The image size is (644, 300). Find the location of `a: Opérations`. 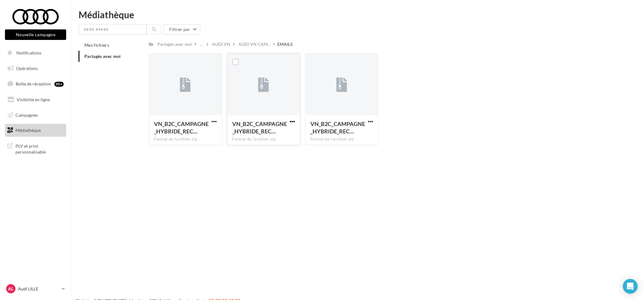

a: Opérations is located at coordinates (35, 68).